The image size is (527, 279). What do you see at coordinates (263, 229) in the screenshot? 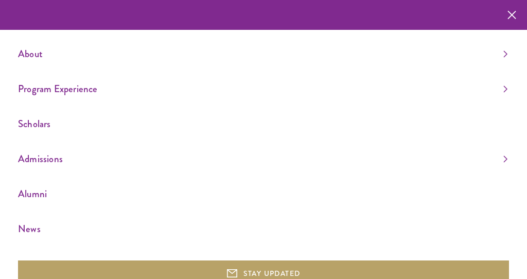
I see `a: News` at bounding box center [263, 229].